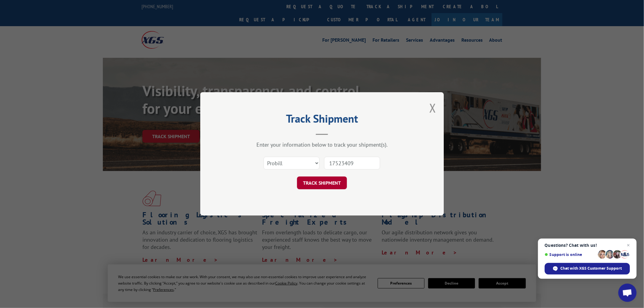  I want to click on span: Support is online, so click(570, 255).